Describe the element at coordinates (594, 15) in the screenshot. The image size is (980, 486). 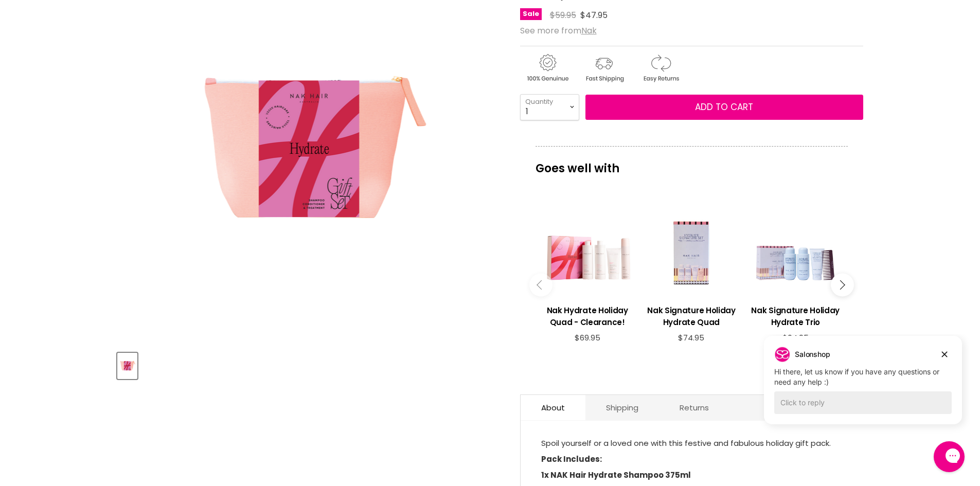
I see `span: $47.95` at that location.